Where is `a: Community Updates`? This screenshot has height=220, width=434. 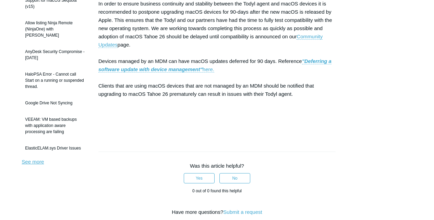 a: Community Updates is located at coordinates (210, 41).